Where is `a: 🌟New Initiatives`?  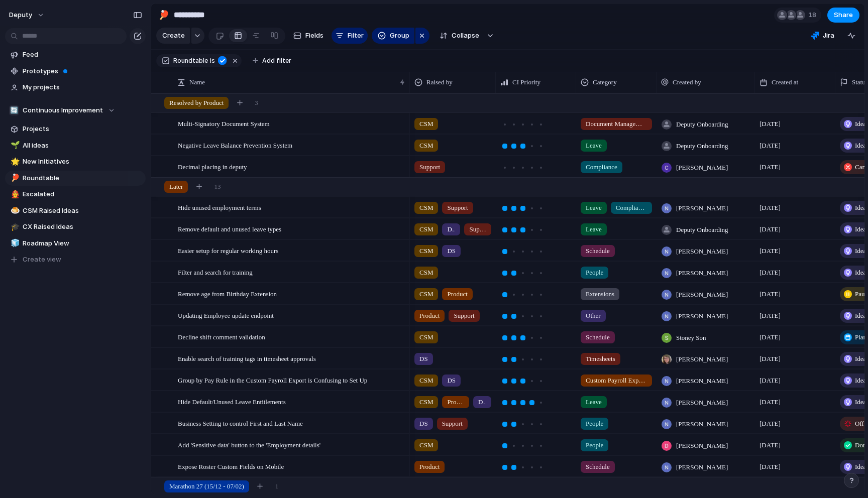
a: 🌟New Initiatives is located at coordinates (75, 161).